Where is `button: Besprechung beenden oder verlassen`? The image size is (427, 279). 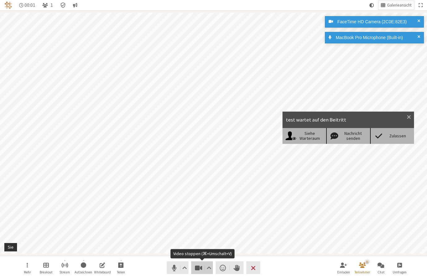
button: Besprechung beenden oder verlassen is located at coordinates (253, 267).